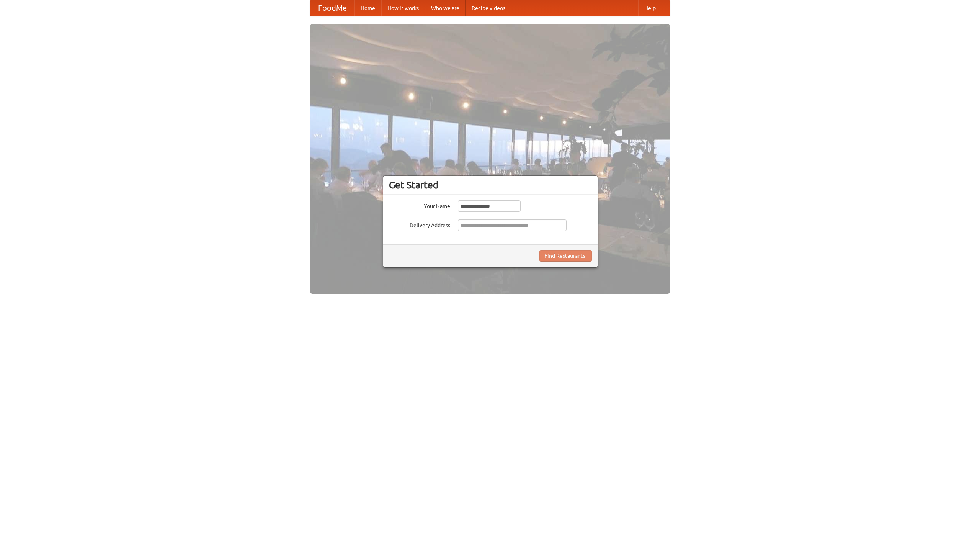 This screenshot has height=542, width=980. I want to click on a: How it works, so click(403, 8).